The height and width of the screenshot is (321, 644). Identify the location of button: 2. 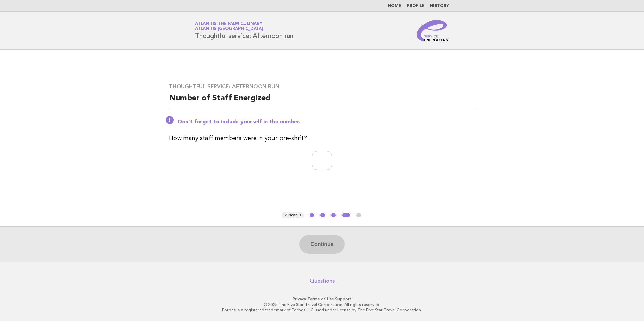
(323, 215).